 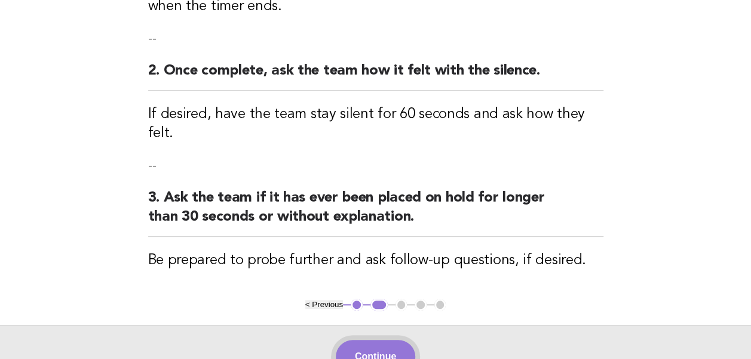 I want to click on button: 1, so click(x=356, y=305).